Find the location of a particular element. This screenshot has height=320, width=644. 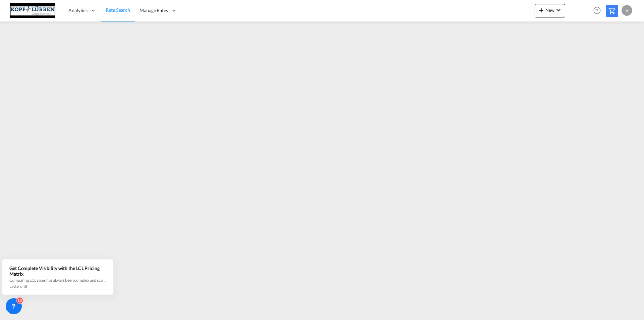

img: 25cf3bb0aafc11ee9c4fdbd399af7748.JPG is located at coordinates (33, 11).